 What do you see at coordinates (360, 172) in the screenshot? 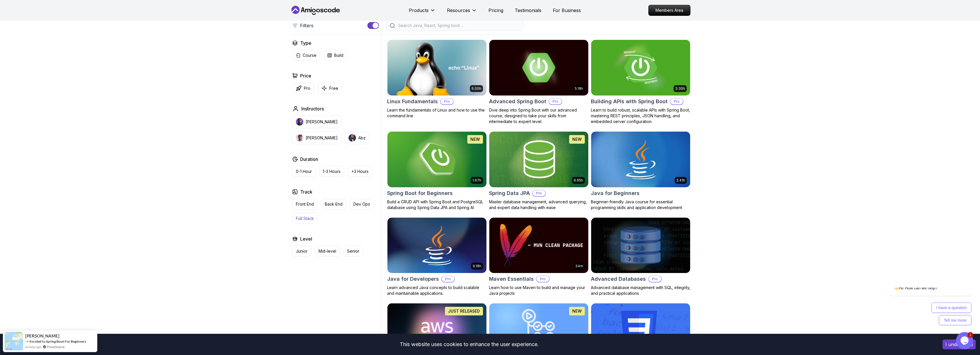
I see `p: +3 Hours` at bounding box center [360, 172].